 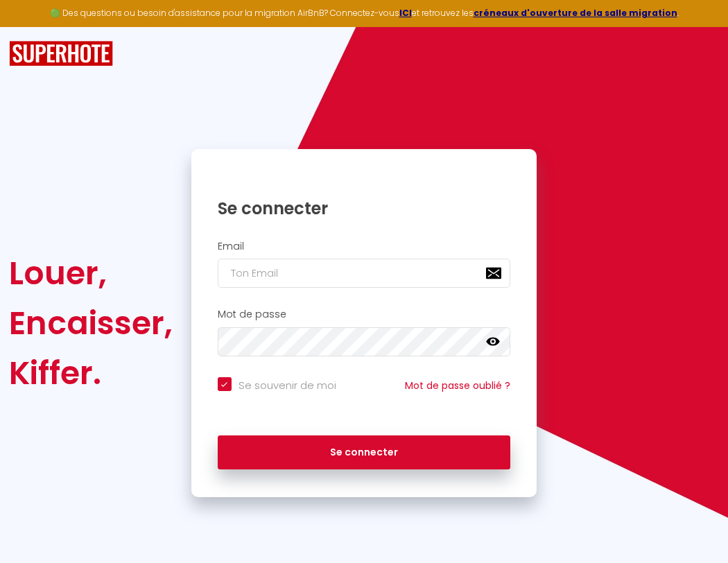 What do you see at coordinates (91, 274) in the screenshot?
I see `div: Louer,` at bounding box center [91, 274].